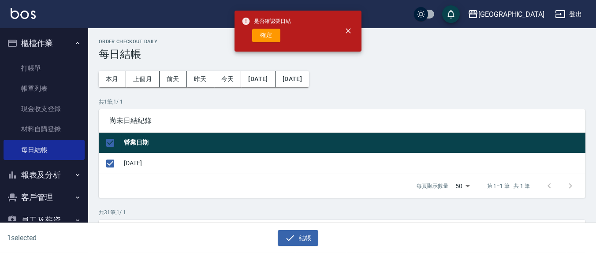 The height and width of the screenshot is (253, 596). Describe the element at coordinates (44, 175) in the screenshot. I see `button: 報表及分析` at that location.